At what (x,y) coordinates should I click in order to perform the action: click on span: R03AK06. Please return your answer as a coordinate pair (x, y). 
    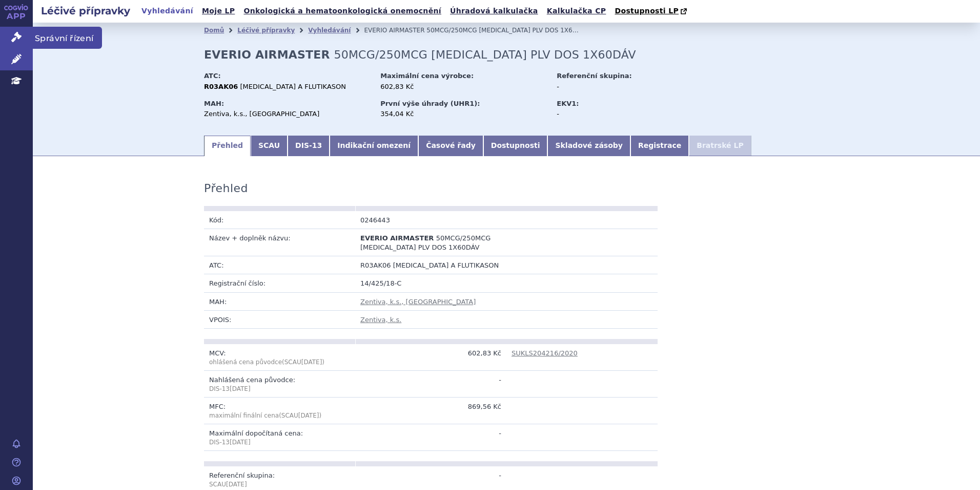
    Looking at the image, I should click on (376, 265).